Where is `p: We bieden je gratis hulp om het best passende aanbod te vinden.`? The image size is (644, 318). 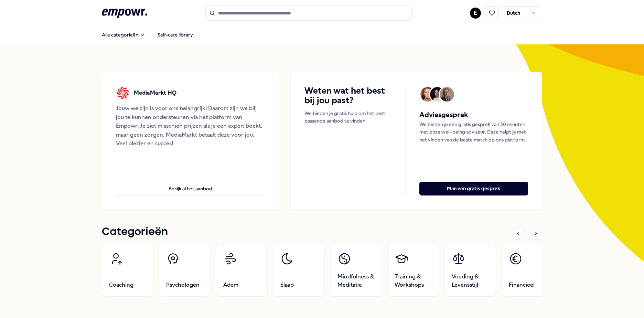 p: We bieden je gratis hulp om het best passende aanbod te vinden. is located at coordinates (348, 117).